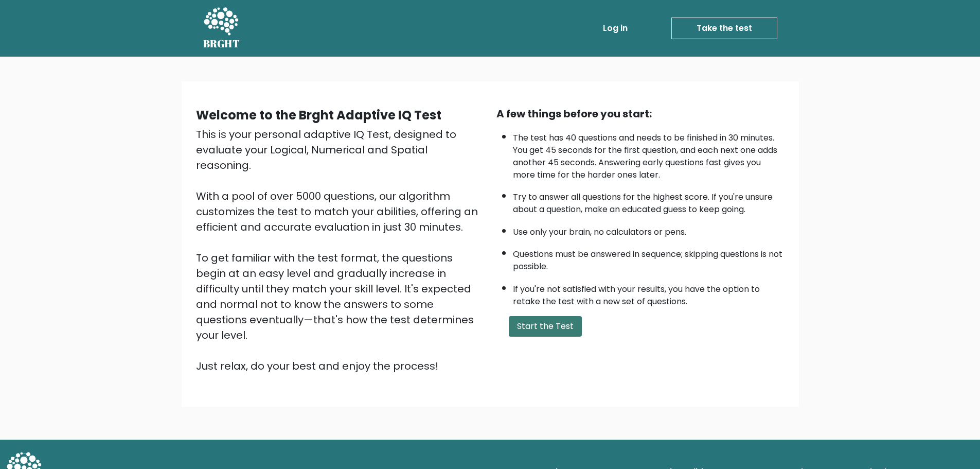 Image resolution: width=980 pixels, height=469 pixels. Describe the element at coordinates (649, 293) in the screenshot. I see `li: If you're not satisfied with your results, you have the option to retake the test with a new set ...` at that location.